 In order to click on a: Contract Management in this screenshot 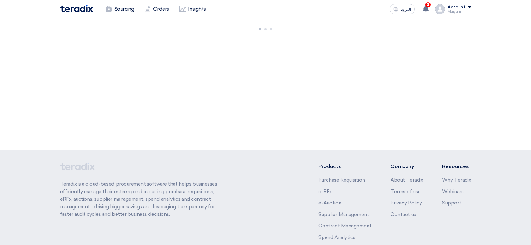, I will do `click(345, 226)`.